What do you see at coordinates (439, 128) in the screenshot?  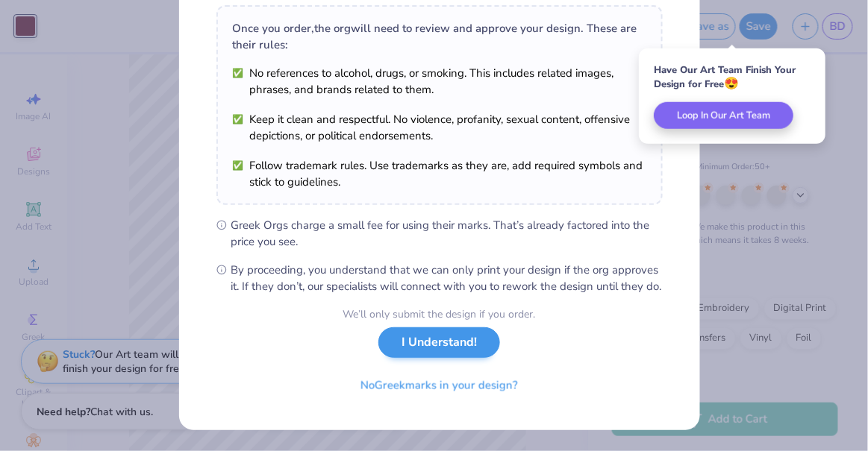 I see `li: Keep it clean and respectful. No violence, profanity, sexual content, offensive depictions, or po...` at bounding box center [439, 128].